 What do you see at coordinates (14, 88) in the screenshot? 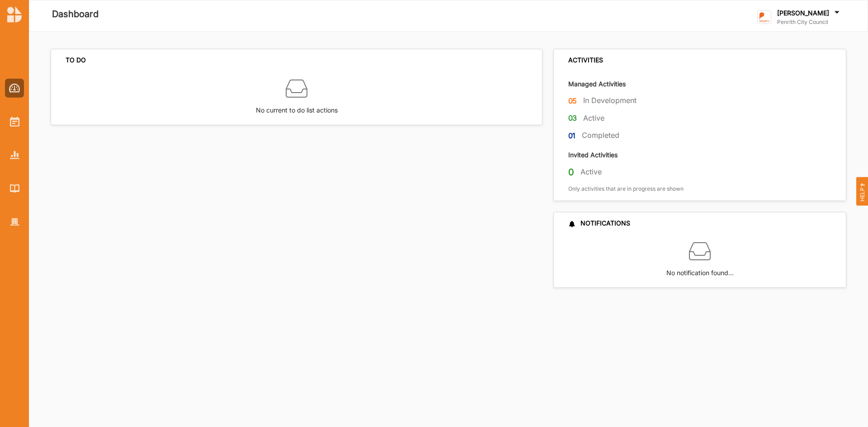
I see `a: Dashboard` at bounding box center [14, 88].